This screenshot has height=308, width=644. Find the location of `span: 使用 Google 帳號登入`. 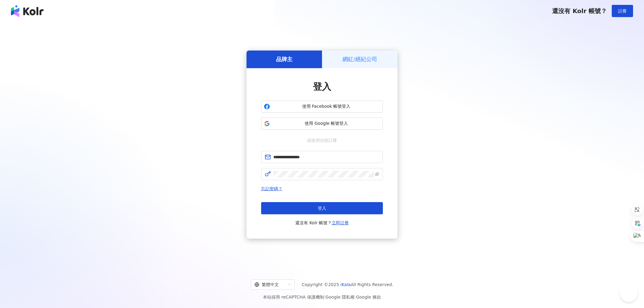

span: 使用 Google 帳號登入 is located at coordinates (326, 124).